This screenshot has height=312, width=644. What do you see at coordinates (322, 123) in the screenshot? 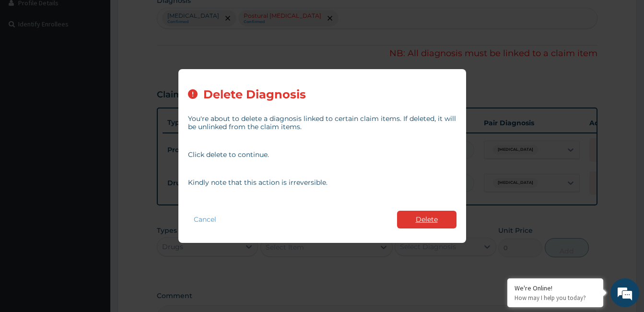
I see `p: You're about to delete a diagnosis linked to certain claim items. If deleted, it will be unlinked...` at bounding box center [322, 123].